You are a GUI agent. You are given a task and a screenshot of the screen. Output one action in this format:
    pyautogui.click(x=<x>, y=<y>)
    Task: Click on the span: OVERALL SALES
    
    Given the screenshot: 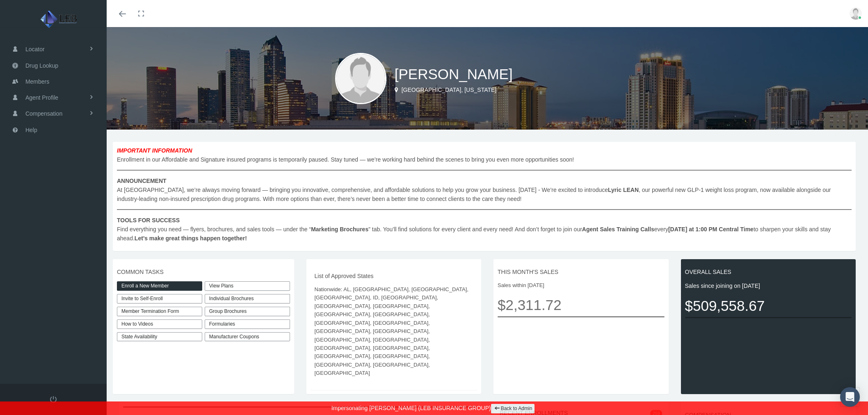 What is the action you would take?
    pyautogui.click(x=768, y=271)
    